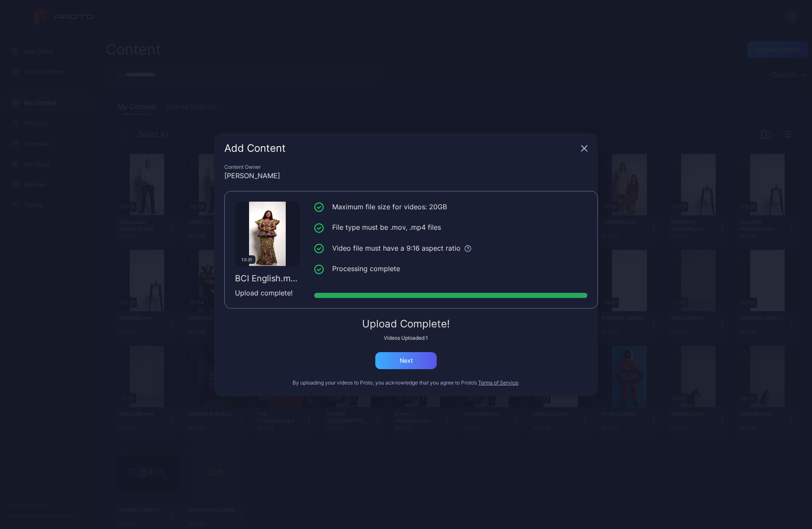 This screenshot has width=812, height=529. I want to click on li: File type must be .mov, .mp4 files, so click(450, 227).